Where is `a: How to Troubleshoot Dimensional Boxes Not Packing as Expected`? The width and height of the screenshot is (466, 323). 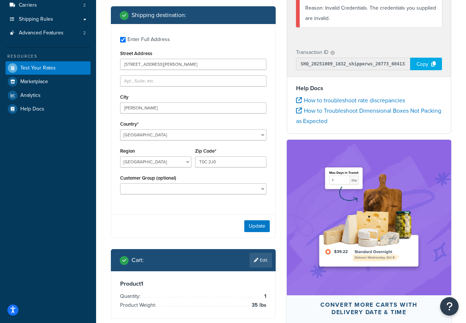
a: How to Troubleshoot Dimensional Boxes Not Packing as Expected is located at coordinates (369, 116).